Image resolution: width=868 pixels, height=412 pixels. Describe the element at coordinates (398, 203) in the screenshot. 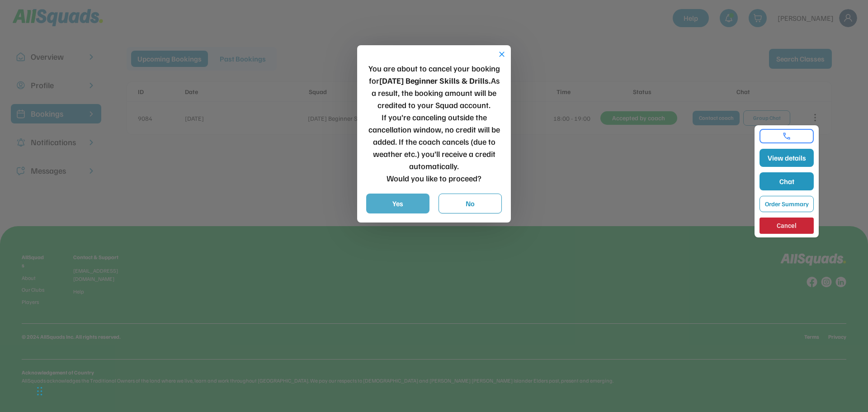

I see `button: Yes` at that location.